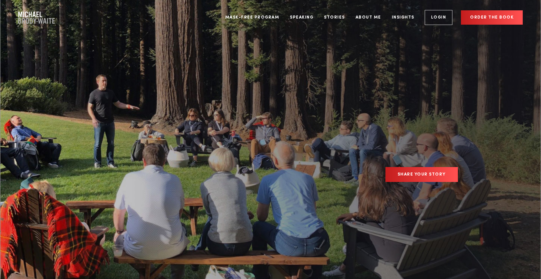 This screenshot has height=279, width=541. What do you see at coordinates (422, 174) in the screenshot?
I see `a: SHARE YOUR STORY` at bounding box center [422, 174].